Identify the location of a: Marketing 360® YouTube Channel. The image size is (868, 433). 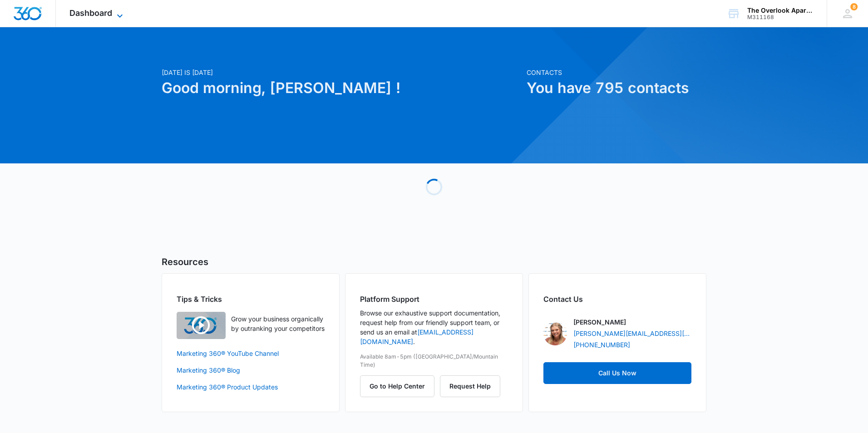
(251, 353).